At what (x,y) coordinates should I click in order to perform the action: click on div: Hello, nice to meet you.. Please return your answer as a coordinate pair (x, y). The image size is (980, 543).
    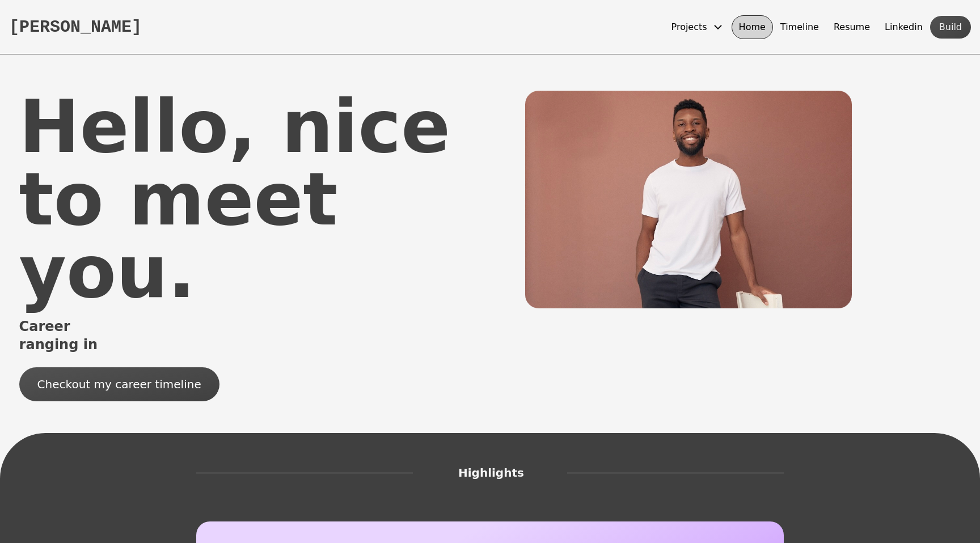
    Looking at the image, I should click on (272, 199).